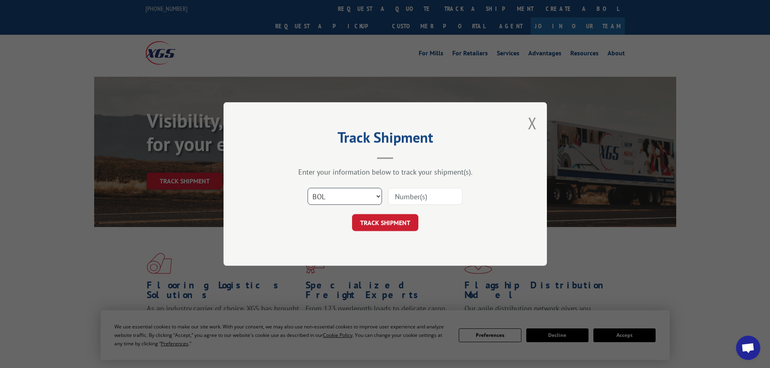  What do you see at coordinates (385, 139) in the screenshot?
I see `h2: Track Shipment` at bounding box center [385, 139].